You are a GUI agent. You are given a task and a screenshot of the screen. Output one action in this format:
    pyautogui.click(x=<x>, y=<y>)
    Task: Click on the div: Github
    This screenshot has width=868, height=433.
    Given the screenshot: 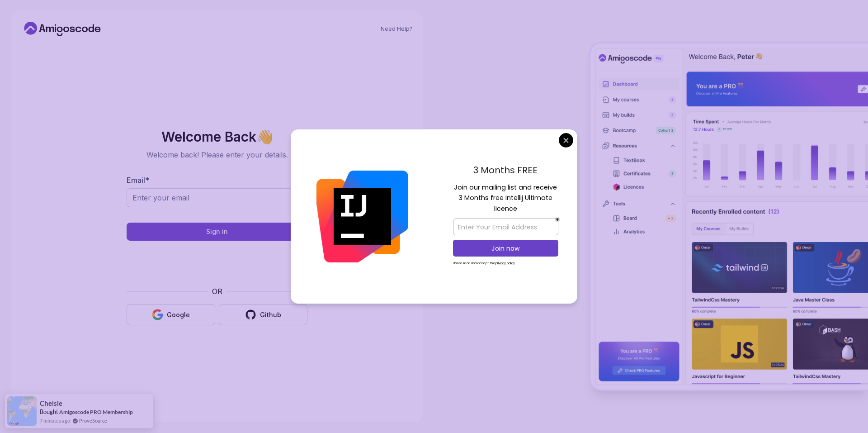 What is the action you would take?
    pyautogui.click(x=271, y=315)
    